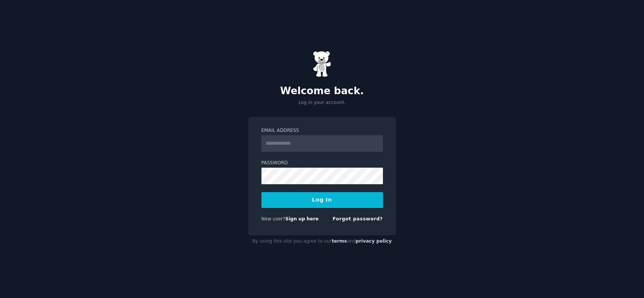 The width and height of the screenshot is (644, 298). Describe the element at coordinates (322, 64) in the screenshot. I see `img: Gummy Bear` at that location.